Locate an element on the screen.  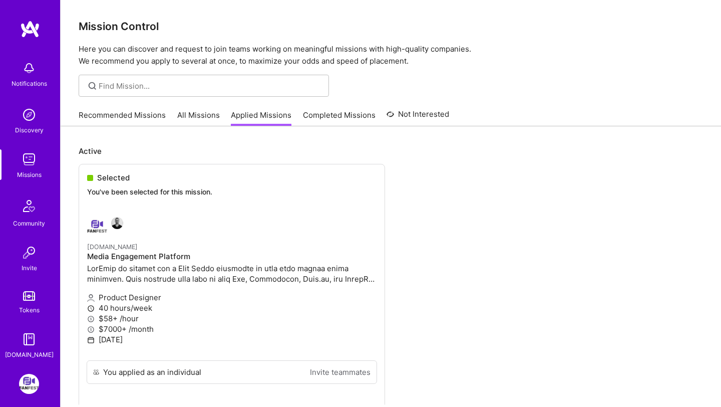
div: Tokens is located at coordinates (29, 310).